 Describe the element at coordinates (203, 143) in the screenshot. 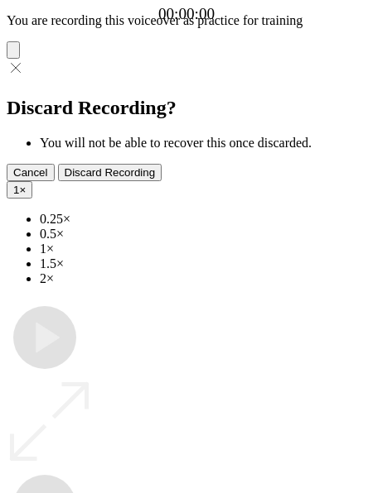

I see `li: You will not be able to recover this once discarded.` at that location.